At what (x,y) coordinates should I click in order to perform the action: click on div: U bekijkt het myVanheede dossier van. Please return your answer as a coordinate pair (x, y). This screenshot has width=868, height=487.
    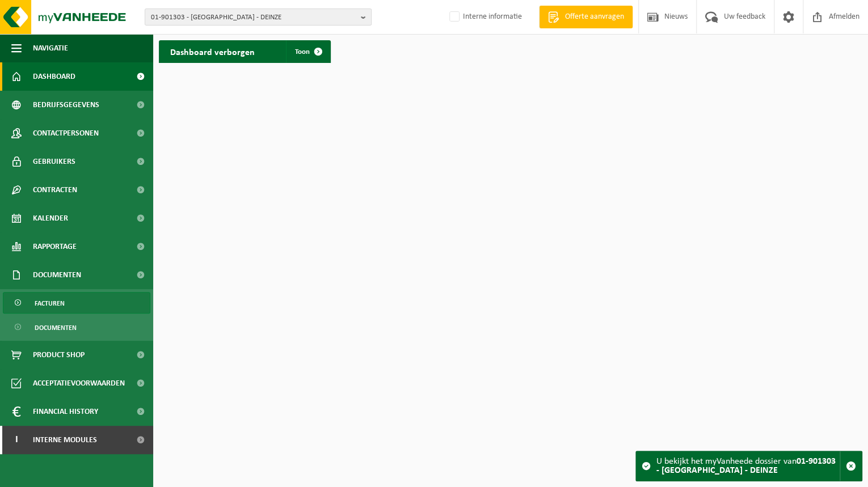
    Looking at the image, I should click on (748, 466).